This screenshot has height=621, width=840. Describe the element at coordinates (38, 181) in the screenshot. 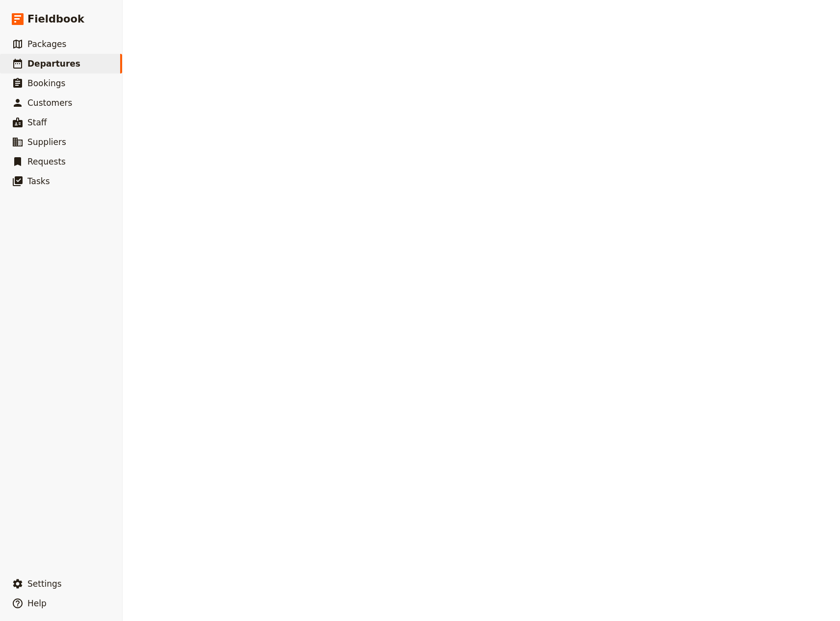

I see `span: Tasks` at that location.